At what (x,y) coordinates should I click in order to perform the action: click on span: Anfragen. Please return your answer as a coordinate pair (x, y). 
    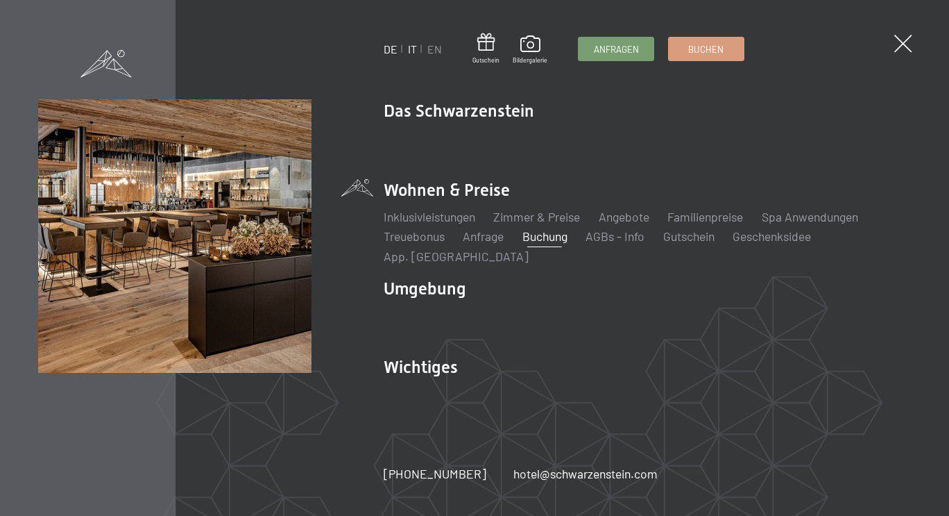
    Looking at the image, I should click on (616, 49).